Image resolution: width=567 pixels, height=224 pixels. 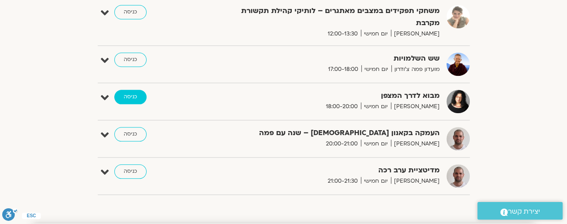 I want to click on strong: מדיטציית ערב רכה, so click(x=330, y=170).